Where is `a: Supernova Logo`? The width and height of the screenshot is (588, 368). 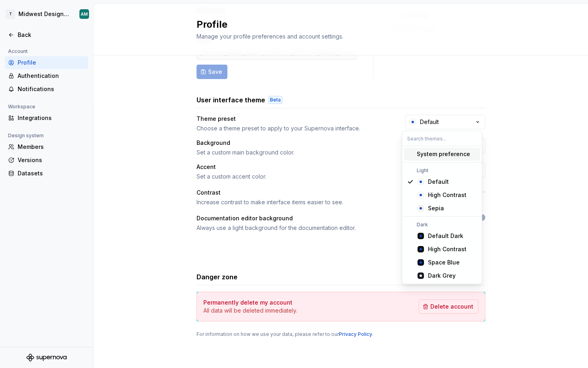
a: Supernova Logo is located at coordinates (47, 358).